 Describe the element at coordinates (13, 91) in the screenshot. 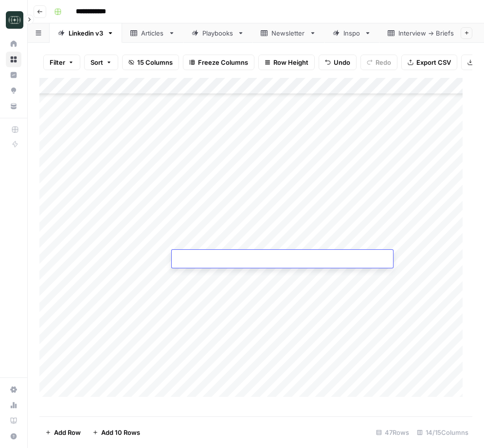

I see `a: Opportunities` at that location.